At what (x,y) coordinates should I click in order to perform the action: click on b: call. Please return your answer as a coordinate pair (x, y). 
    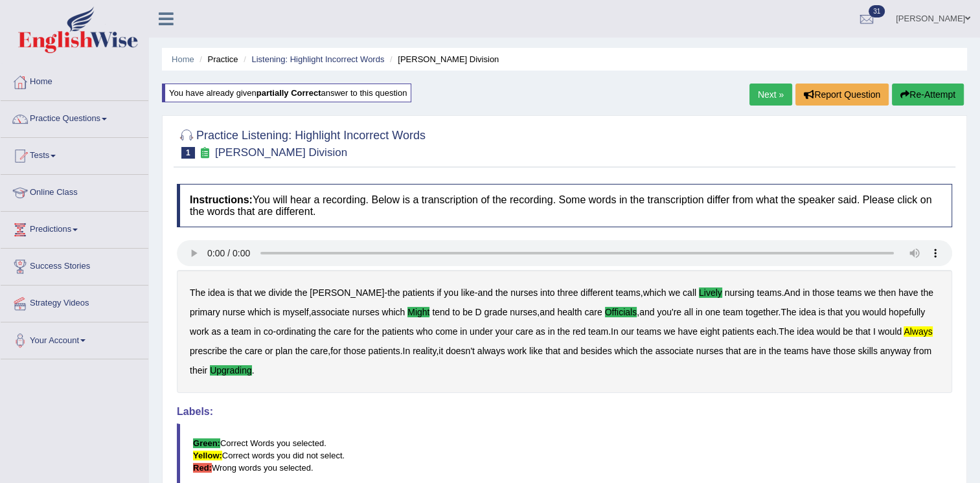
    Looking at the image, I should click on (689, 293).